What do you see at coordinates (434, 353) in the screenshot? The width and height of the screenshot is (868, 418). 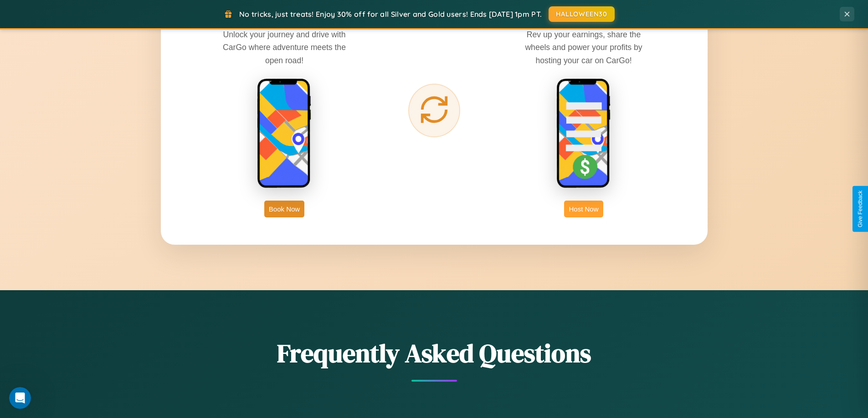 I see `h2: Frequently Asked Questions` at bounding box center [434, 353].